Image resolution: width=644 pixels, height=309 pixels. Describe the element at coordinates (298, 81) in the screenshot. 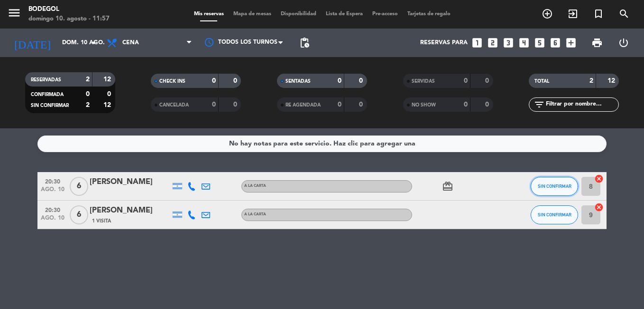

I see `span: SENTADAS` at that location.